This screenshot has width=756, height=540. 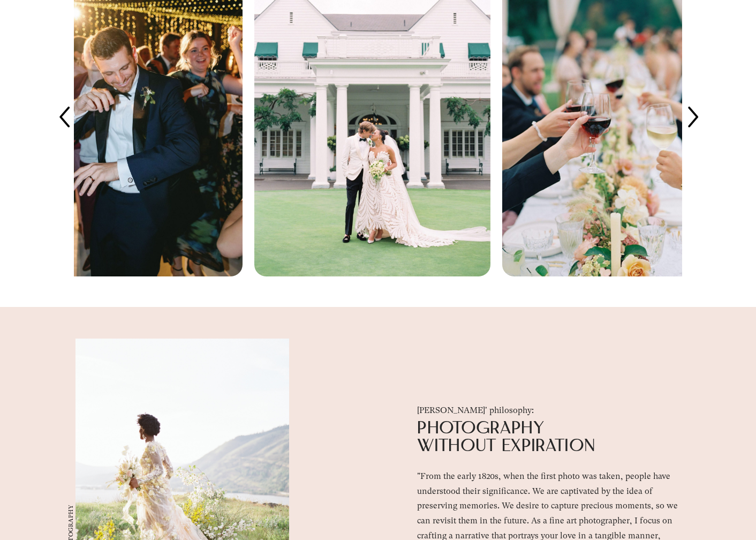 What do you see at coordinates (506, 438) in the screenshot?
I see `span: photography without expiration` at bounding box center [506, 438].